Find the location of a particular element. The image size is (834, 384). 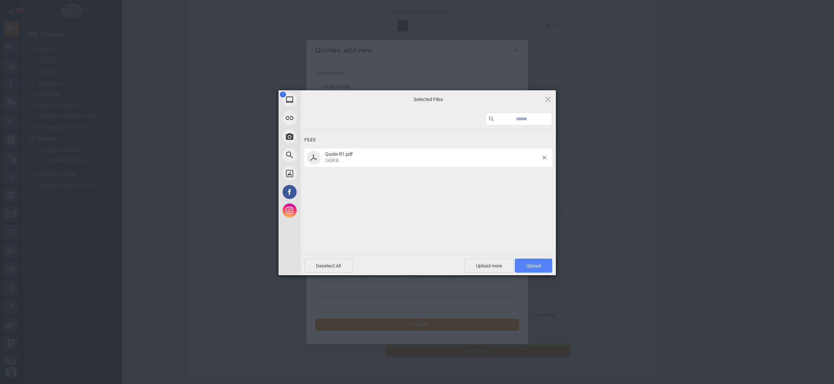

div: My Device is located at coordinates (323, 100).